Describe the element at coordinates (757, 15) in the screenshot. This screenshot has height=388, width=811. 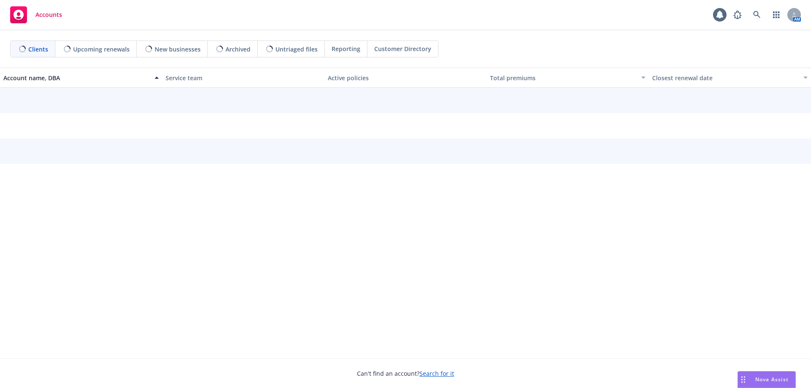
I see `a: Search` at that location.